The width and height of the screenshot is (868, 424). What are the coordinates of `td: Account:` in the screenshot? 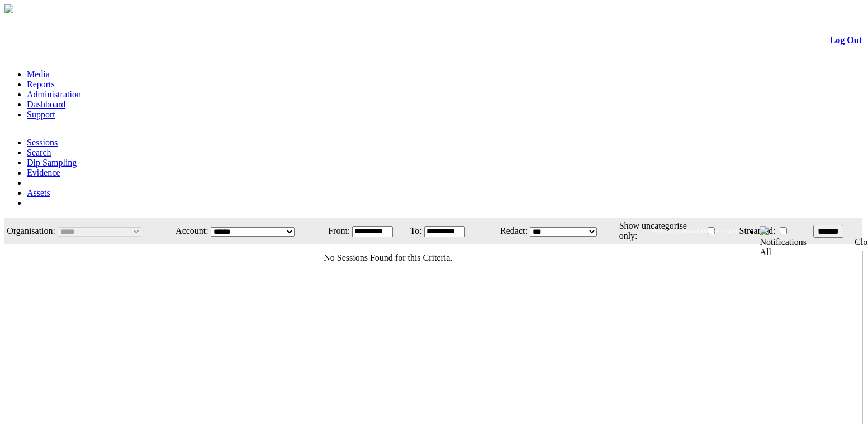 It's located at (187, 231).